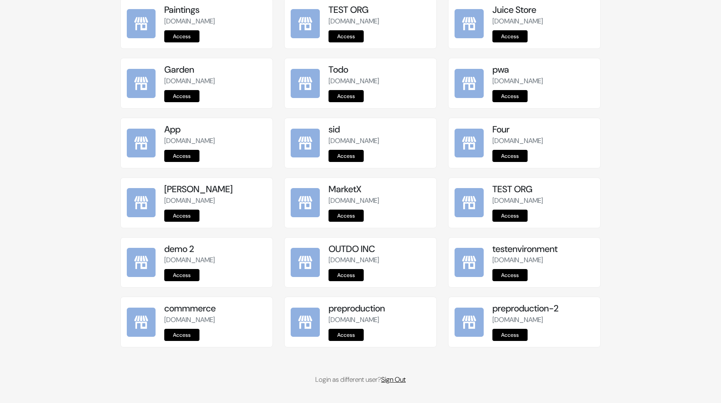 This screenshot has height=403, width=721. Describe the element at coordinates (215, 70) in the screenshot. I see `h5: Garden` at that location.